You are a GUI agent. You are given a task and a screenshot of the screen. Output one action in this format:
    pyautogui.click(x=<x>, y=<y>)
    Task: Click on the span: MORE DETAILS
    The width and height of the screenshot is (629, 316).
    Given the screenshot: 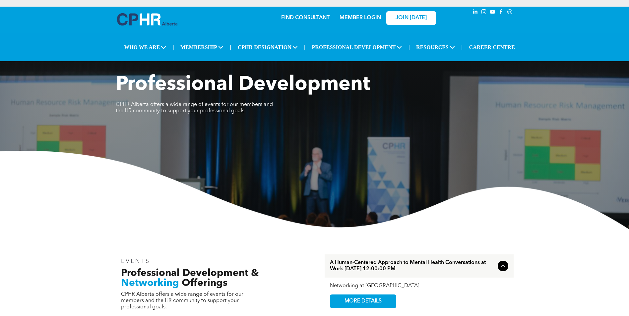 What is the action you would take?
    pyautogui.click(x=363, y=302)
    